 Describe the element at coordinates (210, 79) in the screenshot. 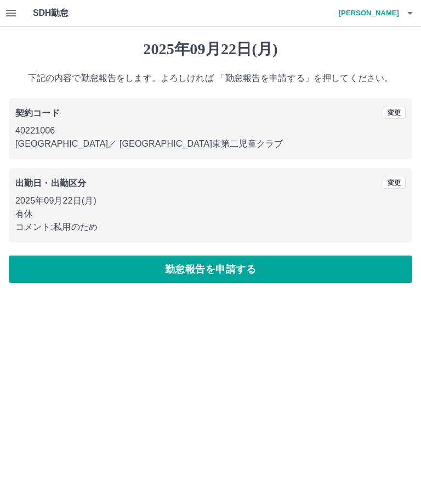

I see `p: 下記の内容で勤怠報告をします。よろしければ 「勤怠報告を申請する」を押してください。` at that location.